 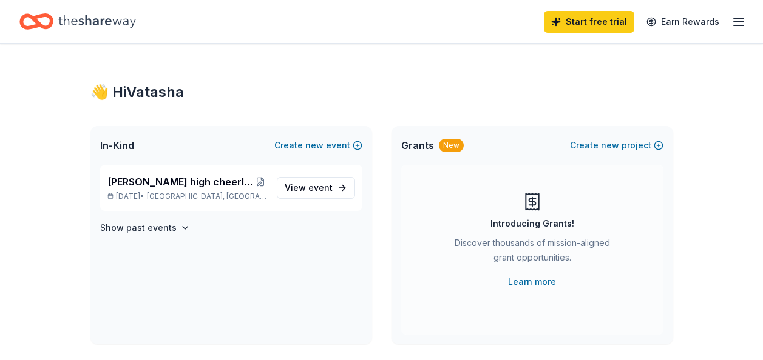 What do you see at coordinates (532, 253) in the screenshot?
I see `div: Discover thousands of mission-aligned grant opportunities.` at bounding box center [532, 253].